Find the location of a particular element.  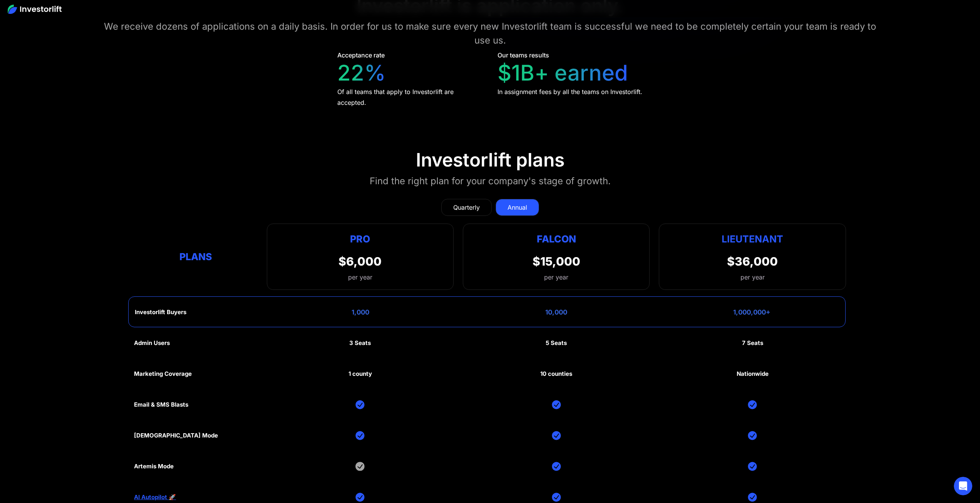

div: 1,000,000+ is located at coordinates (751, 312).